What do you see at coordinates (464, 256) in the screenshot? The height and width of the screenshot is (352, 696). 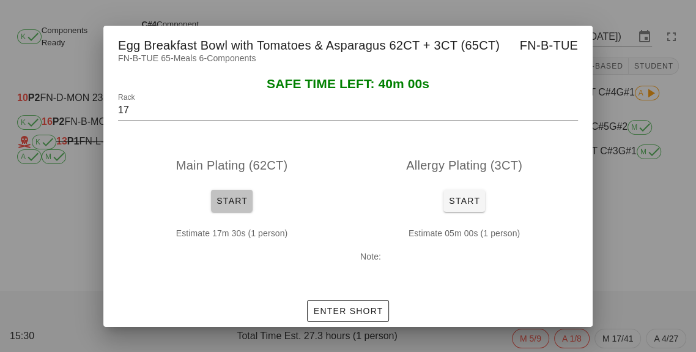 I see `p: Note:` at bounding box center [464, 256].